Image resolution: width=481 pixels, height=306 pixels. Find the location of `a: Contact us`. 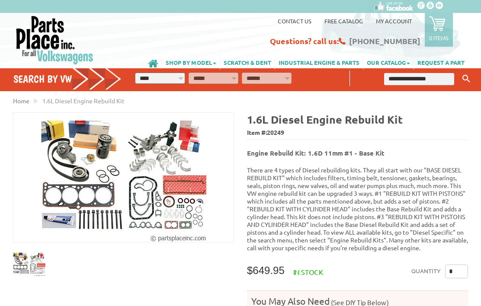

a: Contact us is located at coordinates (294, 21).